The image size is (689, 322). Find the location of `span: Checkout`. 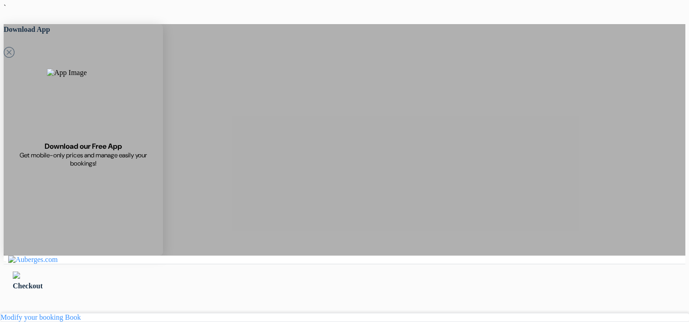

span: Checkout is located at coordinates (28, 286).